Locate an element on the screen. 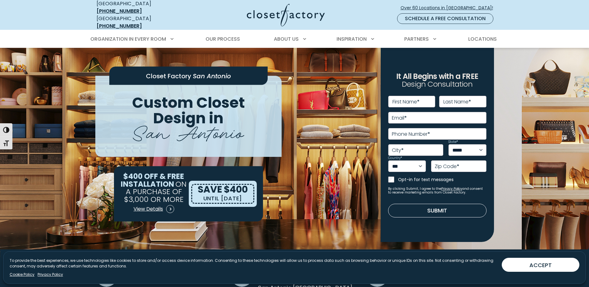 This screenshot has width=589, height=287. a: View Details is located at coordinates (154, 209).